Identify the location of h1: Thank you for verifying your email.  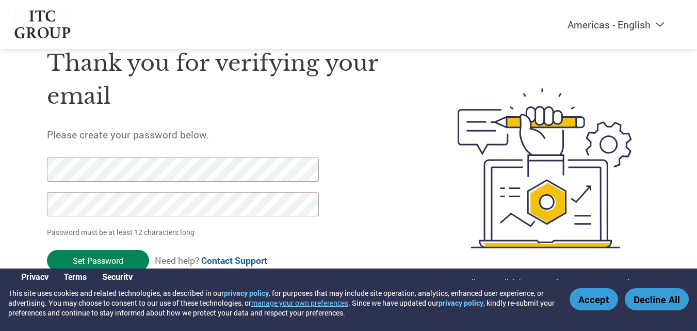
(228, 79).